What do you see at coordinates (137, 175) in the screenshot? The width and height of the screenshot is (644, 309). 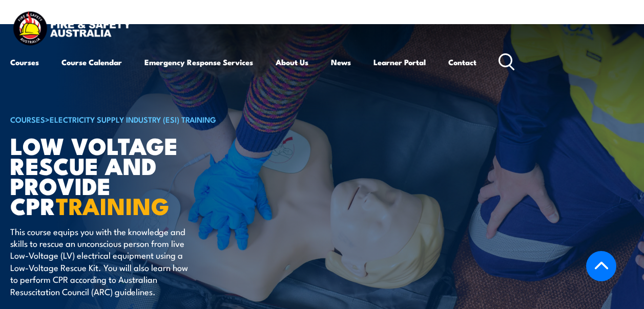 I see `h1: Low Voltage Rescue and Provide CPR` at bounding box center [137, 175].